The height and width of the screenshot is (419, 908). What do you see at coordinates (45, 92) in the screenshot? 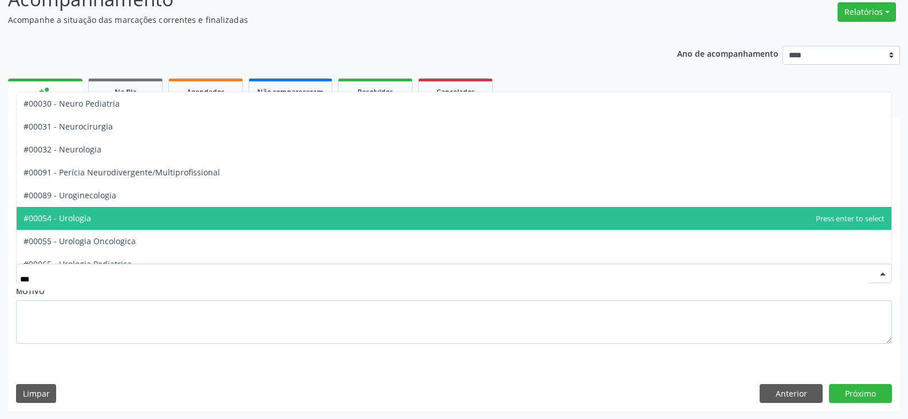
I see `div: person_add` at bounding box center [45, 92].